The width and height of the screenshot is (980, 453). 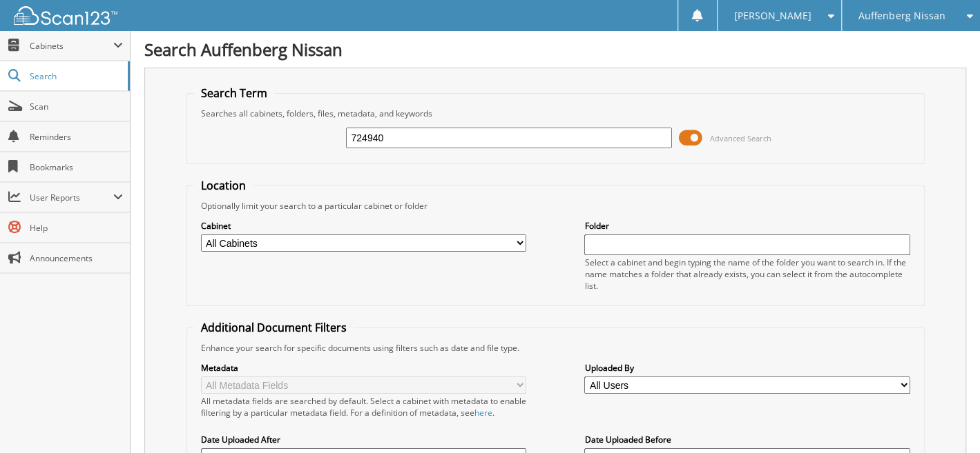 What do you see at coordinates (555, 348) in the screenshot?
I see `div: Enhance your search for specific documents using filters such as date and file type.` at bounding box center [555, 348].